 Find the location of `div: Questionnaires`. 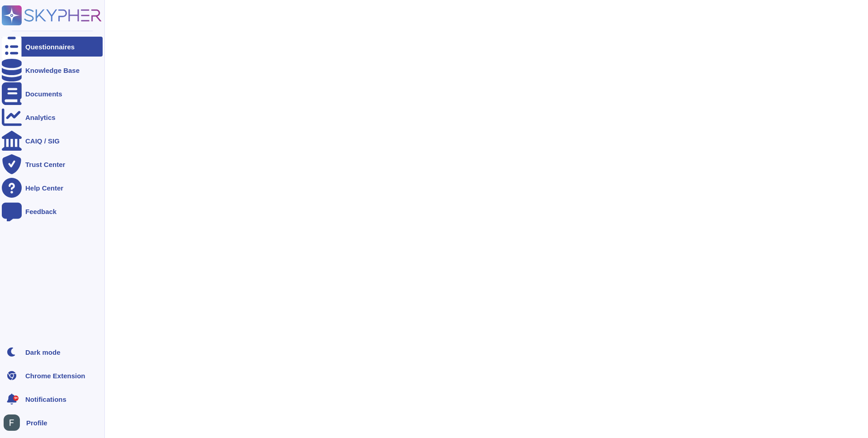

div: Questionnaires is located at coordinates (49, 46).